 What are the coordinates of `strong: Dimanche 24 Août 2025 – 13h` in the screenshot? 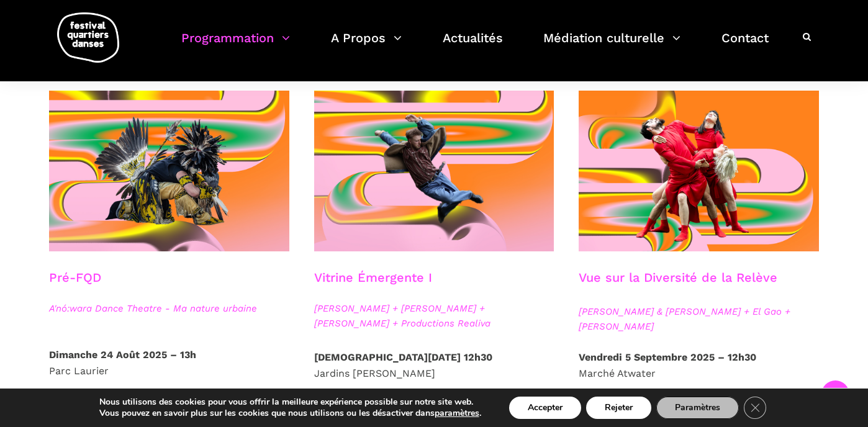 It's located at (122, 355).